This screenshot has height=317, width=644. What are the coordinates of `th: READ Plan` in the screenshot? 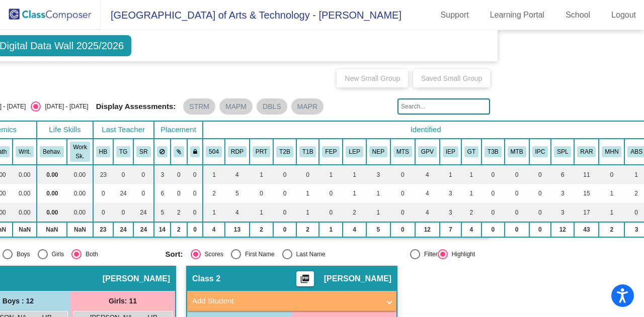 It's located at (237, 152).